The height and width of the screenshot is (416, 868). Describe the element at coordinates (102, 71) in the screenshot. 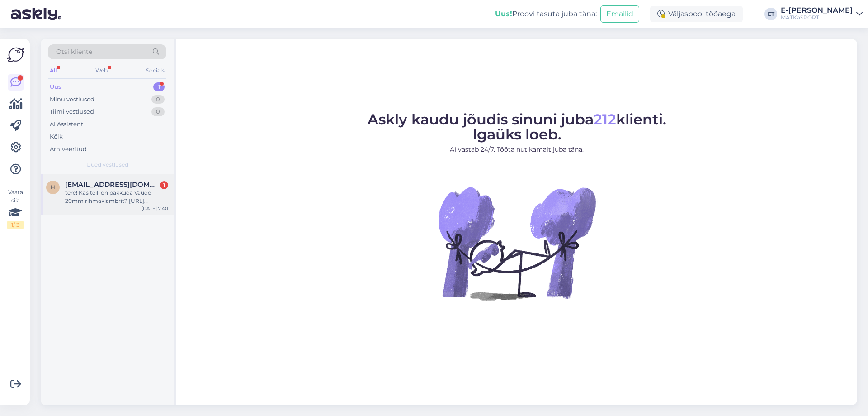

I see `div: Web` at that location.